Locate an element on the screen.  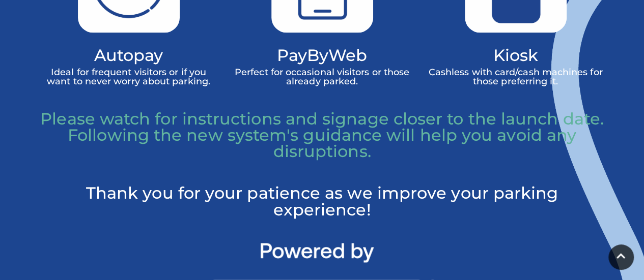
h4: PayByWeb is located at coordinates (322, 55).